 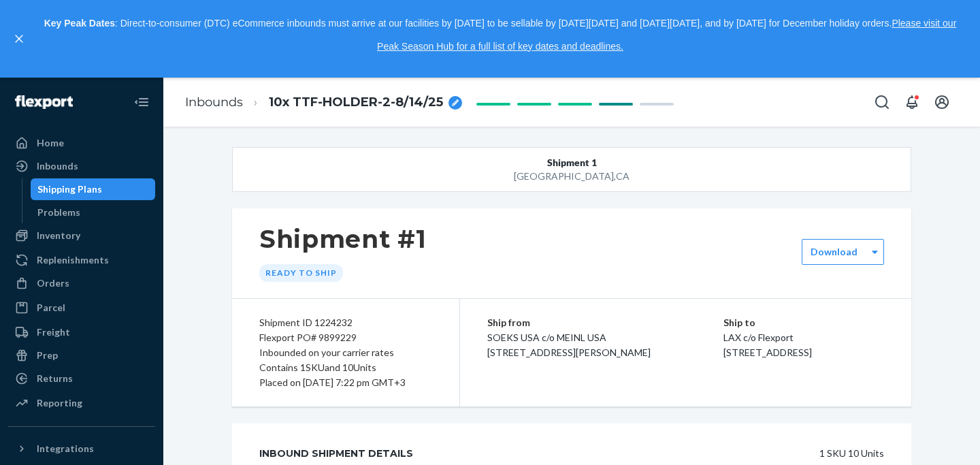 What do you see at coordinates (82, 355) in the screenshot?
I see `a: Prep` at bounding box center [82, 355].